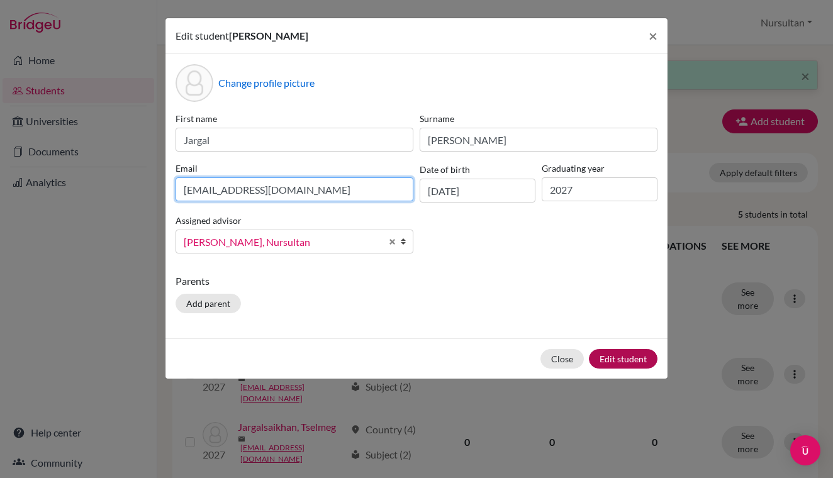 The width and height of the screenshot is (833, 478). Describe the element at coordinates (295, 118) in the screenshot. I see `label: First name` at that location.